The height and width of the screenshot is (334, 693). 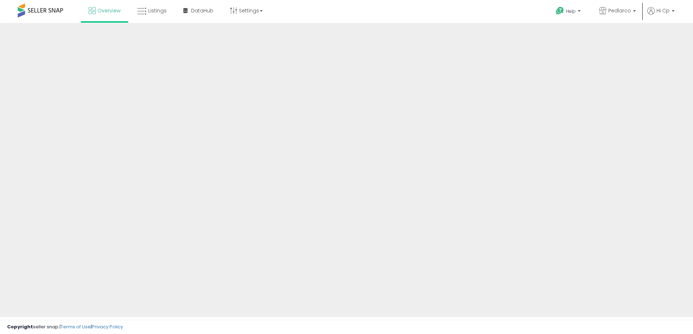 What do you see at coordinates (559, 11) in the screenshot?
I see `i: Get Help` at bounding box center [559, 11].